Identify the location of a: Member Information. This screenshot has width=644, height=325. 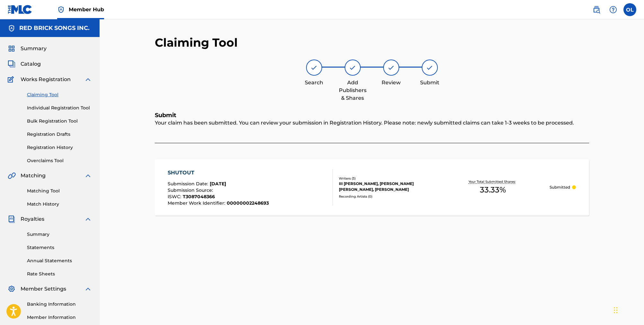
(59, 317).